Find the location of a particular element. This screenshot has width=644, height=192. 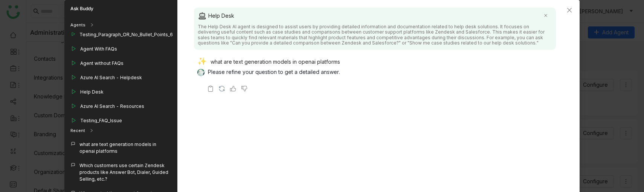

p: Please refine your question to get a detailed answer. is located at coordinates (381, 72).